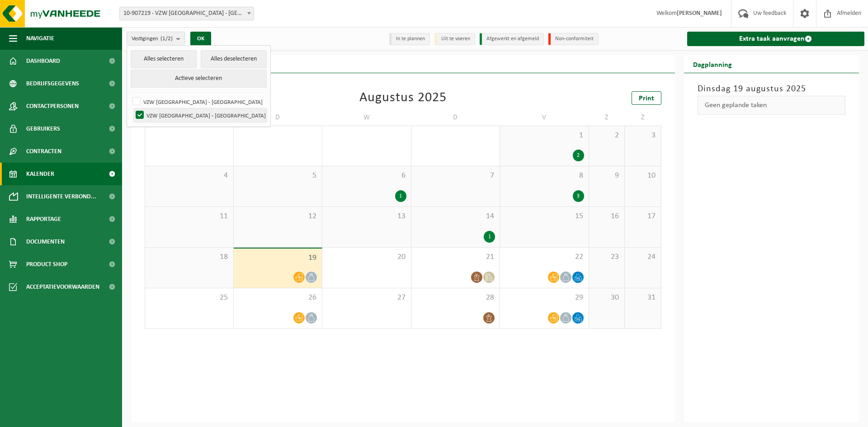 This screenshot has width=868, height=427. What do you see at coordinates (578, 155) in the screenshot?
I see `div: 2` at bounding box center [578, 155].